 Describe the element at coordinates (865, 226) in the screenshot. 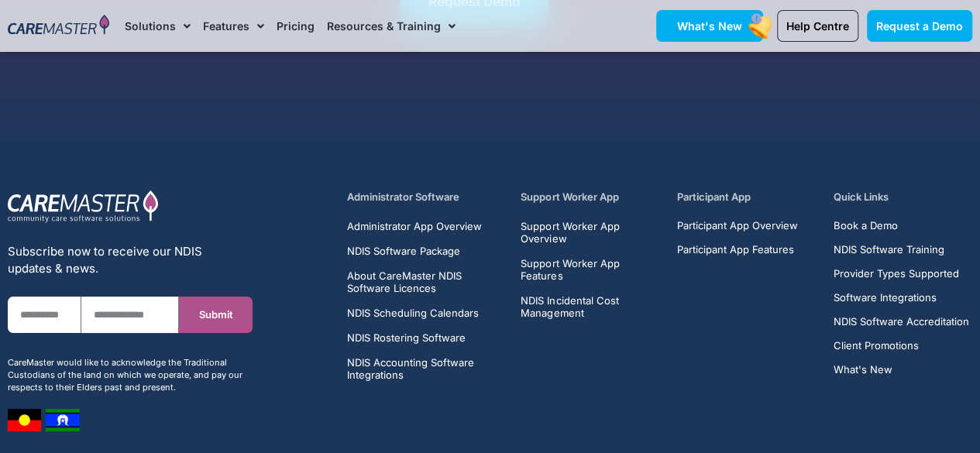

I see `span: Book a Demo` at that location.